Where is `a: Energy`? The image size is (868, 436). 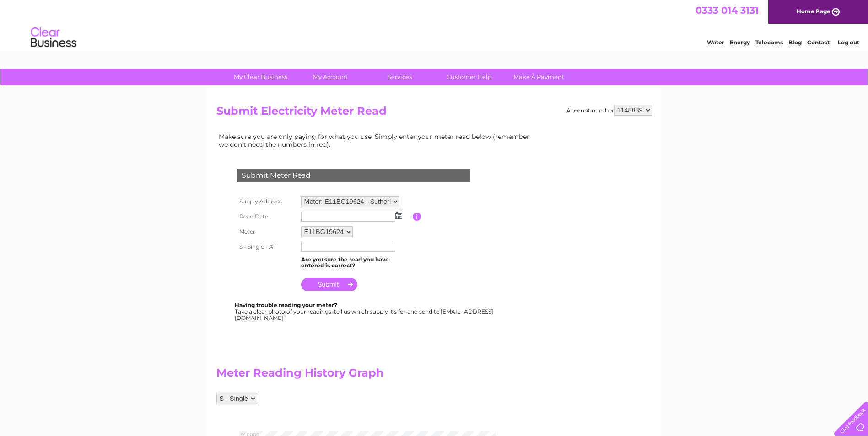
a: Energy is located at coordinates (740, 42).